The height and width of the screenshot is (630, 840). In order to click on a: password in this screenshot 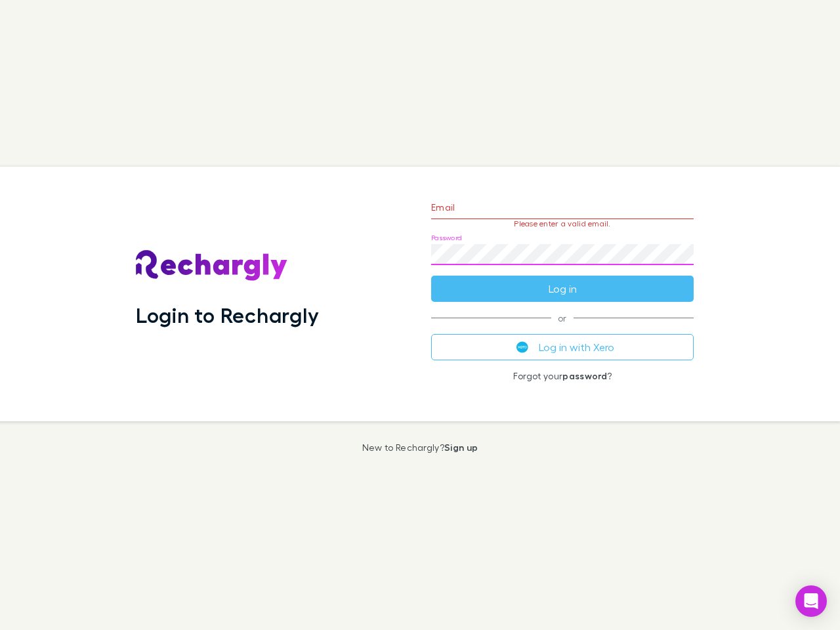, I will do `click(585, 376)`.